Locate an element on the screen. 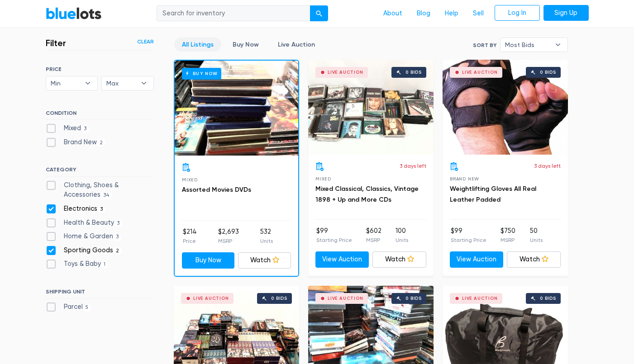 The width and height of the screenshot is (634, 364). span: 34 is located at coordinates (106, 196).